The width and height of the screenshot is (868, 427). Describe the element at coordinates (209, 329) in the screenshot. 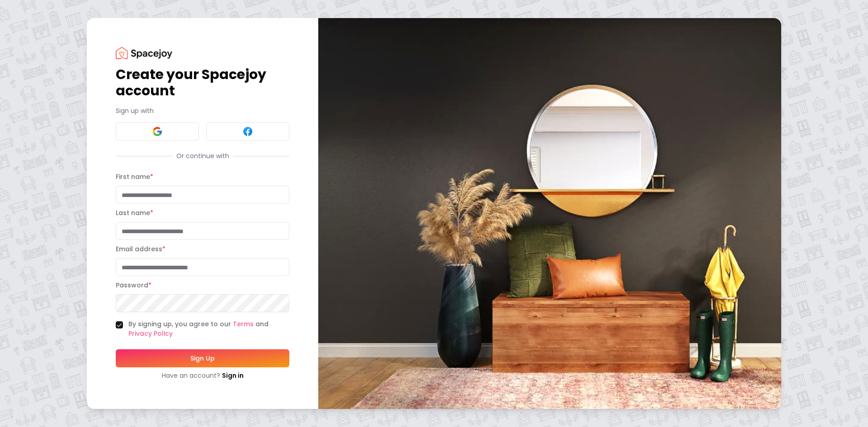

I see `label: By signing up, you agree to our and` at that location.